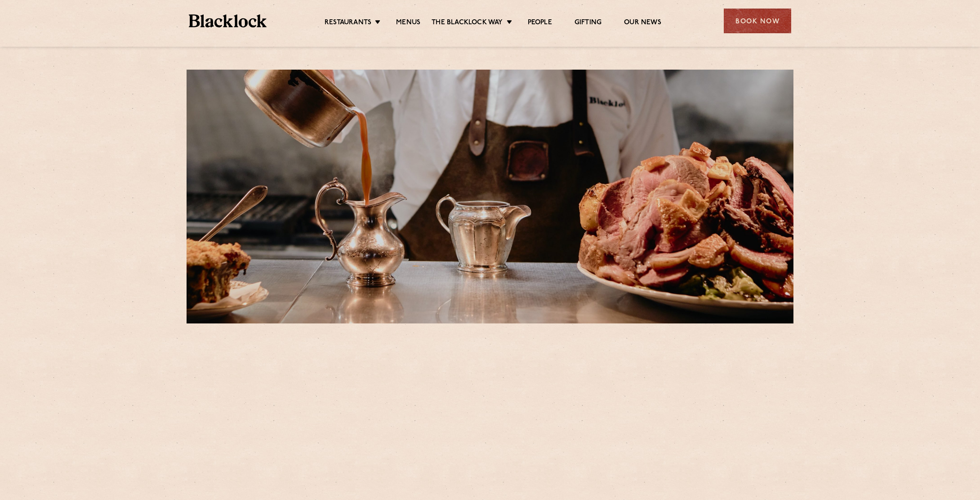 The height and width of the screenshot is (500, 980). Describe the element at coordinates (348, 24) in the screenshot. I see `a: Restaurants` at that location.